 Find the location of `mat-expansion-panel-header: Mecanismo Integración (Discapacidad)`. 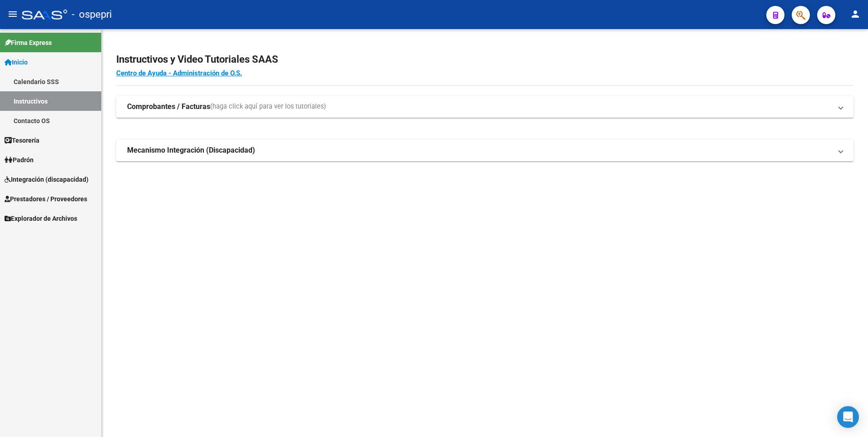

mat-expansion-panel-header: Mecanismo Integración (Discapacidad) is located at coordinates (485, 150).